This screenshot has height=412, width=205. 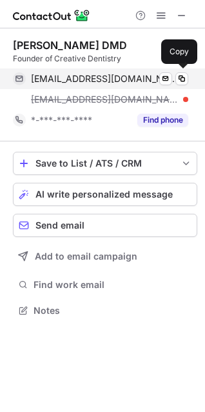 What do you see at coordinates (163, 120) in the screenshot?
I see `button: Reveal Button` at bounding box center [163, 120].